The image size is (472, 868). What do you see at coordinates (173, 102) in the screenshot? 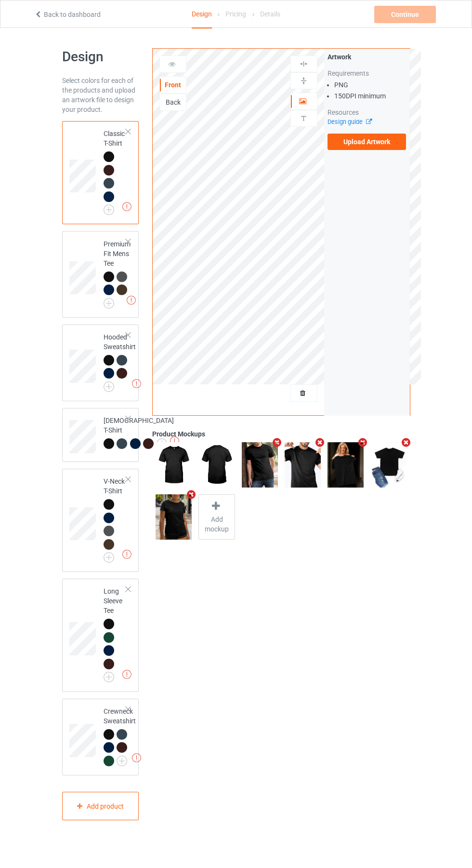
I see `div: Back` at bounding box center [173, 102].